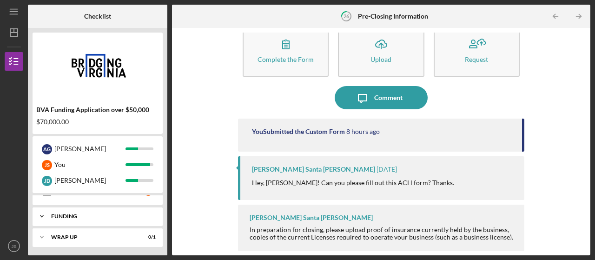 This screenshot has width=595, height=260. Describe the element at coordinates (90, 164) in the screenshot. I see `div: You` at that location.